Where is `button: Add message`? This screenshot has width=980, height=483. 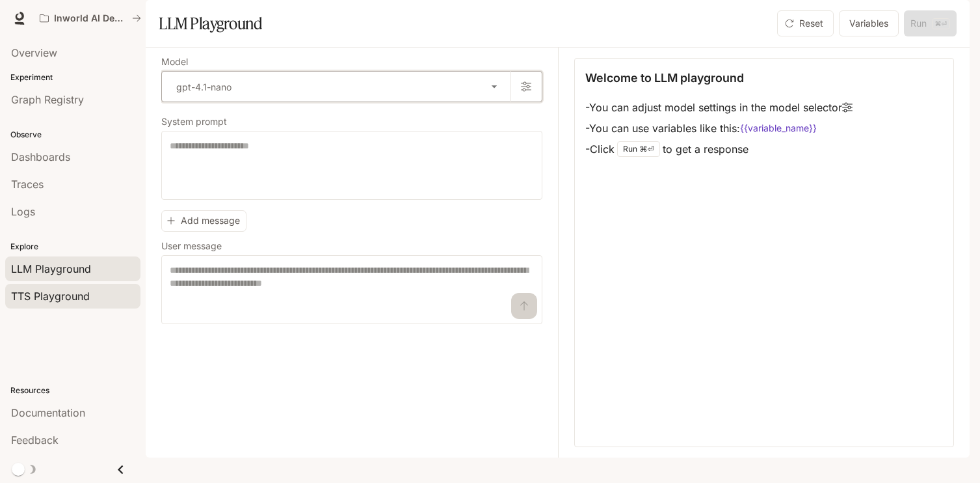
button: Add message is located at coordinates (203, 220).